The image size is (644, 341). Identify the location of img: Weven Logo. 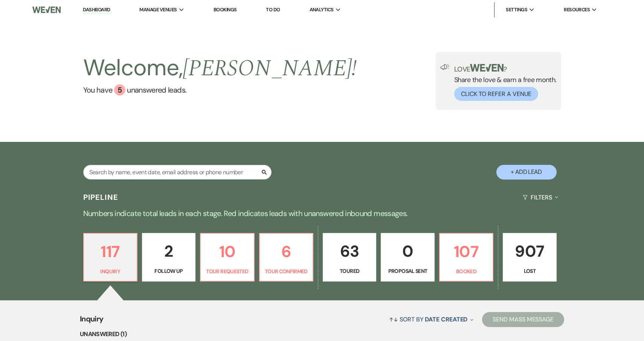
(47, 10).